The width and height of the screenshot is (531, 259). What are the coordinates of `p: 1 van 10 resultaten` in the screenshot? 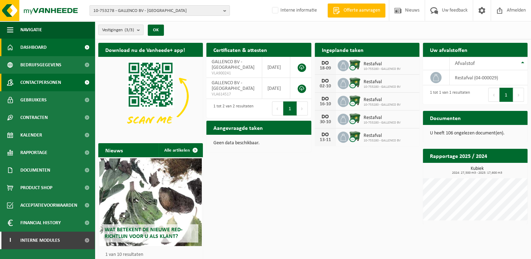 It's located at (152, 255).